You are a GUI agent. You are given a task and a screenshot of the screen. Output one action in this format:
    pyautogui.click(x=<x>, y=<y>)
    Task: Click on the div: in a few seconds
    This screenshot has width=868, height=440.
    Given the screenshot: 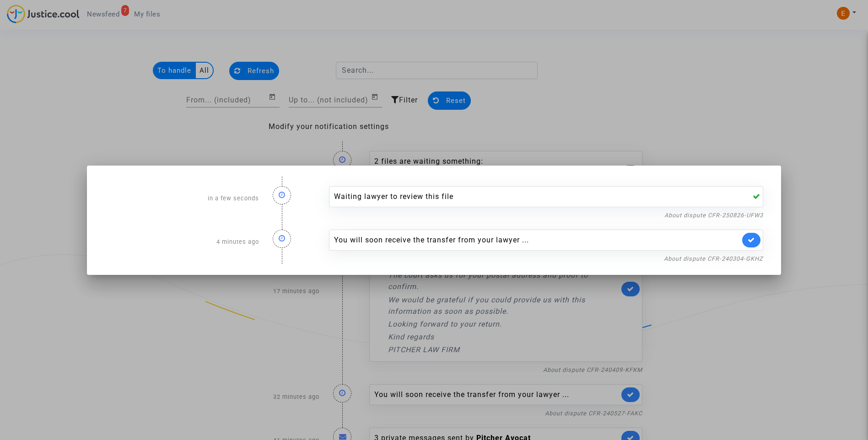 What is the action you would take?
    pyautogui.click(x=181, y=198)
    